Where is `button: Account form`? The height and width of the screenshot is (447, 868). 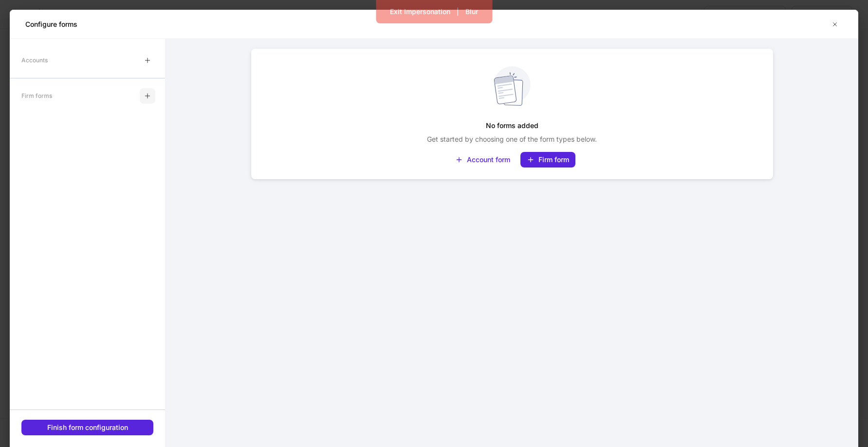 button: Account form is located at coordinates (482, 160).